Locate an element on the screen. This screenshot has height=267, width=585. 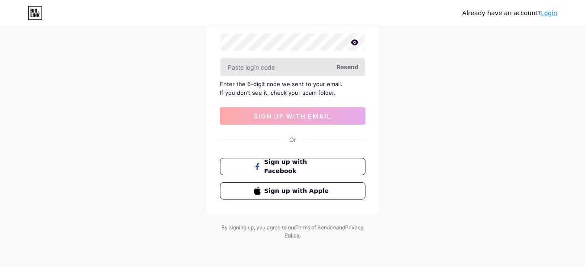
button: Sign up with Apple is located at coordinates (292, 191).